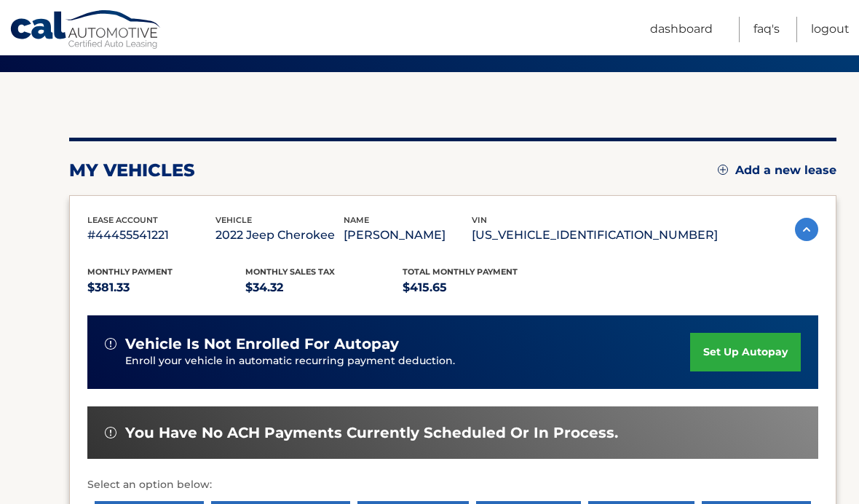  Describe the element at coordinates (152, 235) in the screenshot. I see `p: #44455541221` at that location.